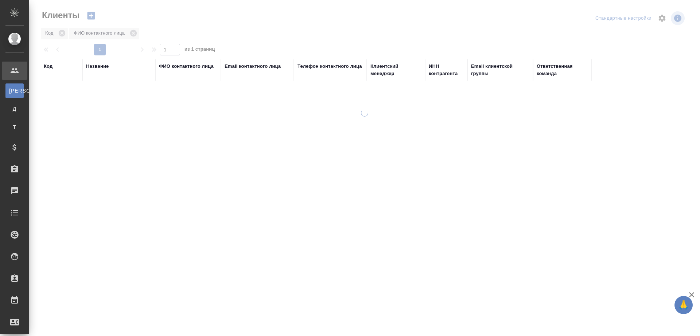 The height and width of the screenshot is (336, 700). Describe the element at coordinates (562, 70) in the screenshot. I see `div: Ответственная команда` at that location.